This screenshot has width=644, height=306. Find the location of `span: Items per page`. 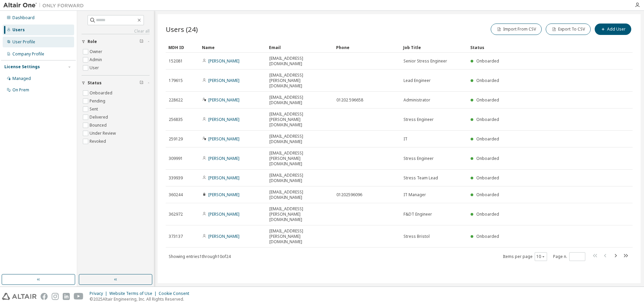

span: Items per page is located at coordinates (525, 257).